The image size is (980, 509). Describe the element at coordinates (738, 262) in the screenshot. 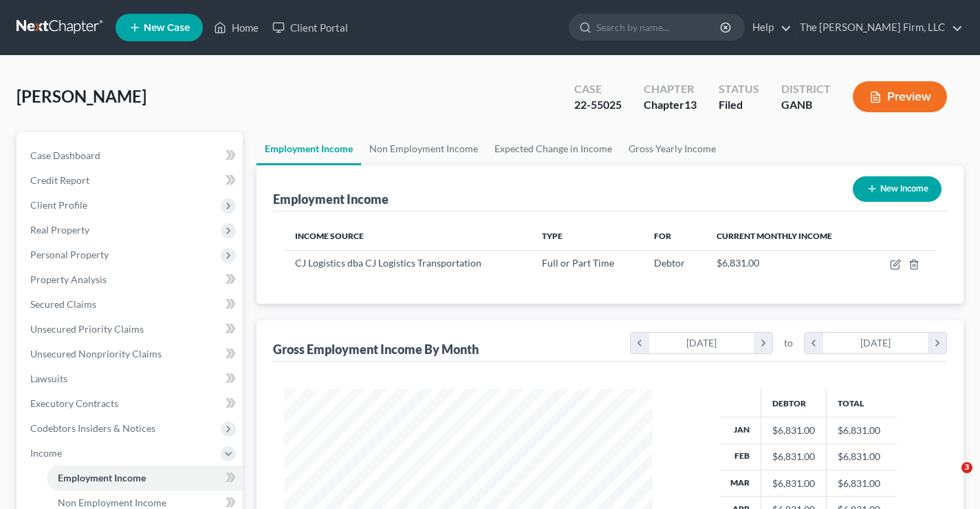

I see `span: $6,831.00` at that location.